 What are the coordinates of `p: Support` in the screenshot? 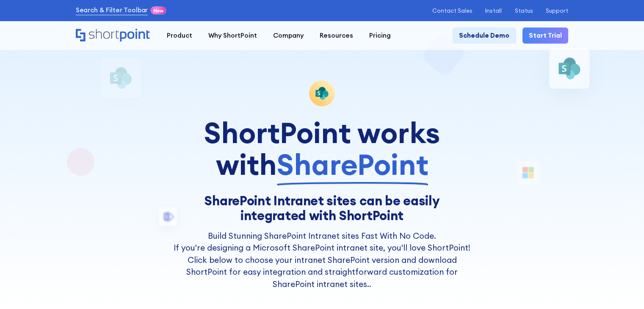 It's located at (556, 11).